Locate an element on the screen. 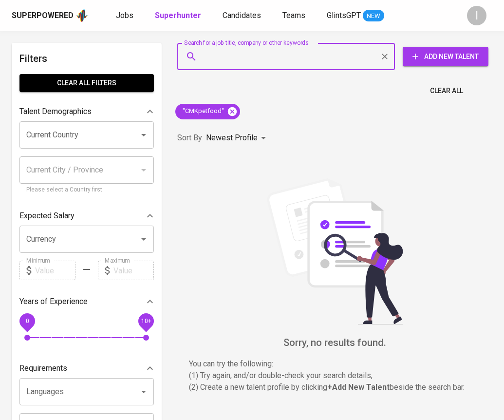 The height and width of the screenshot is (420, 504). p: Expected Salary is located at coordinates (47, 216).